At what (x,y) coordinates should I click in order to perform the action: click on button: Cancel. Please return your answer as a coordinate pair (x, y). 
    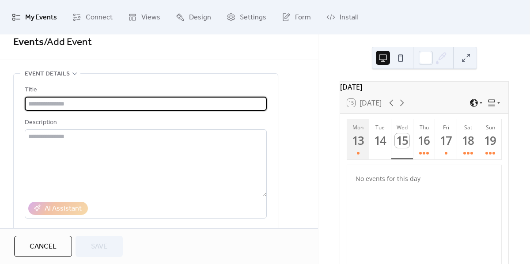
    Looking at the image, I should click on (43, 247).